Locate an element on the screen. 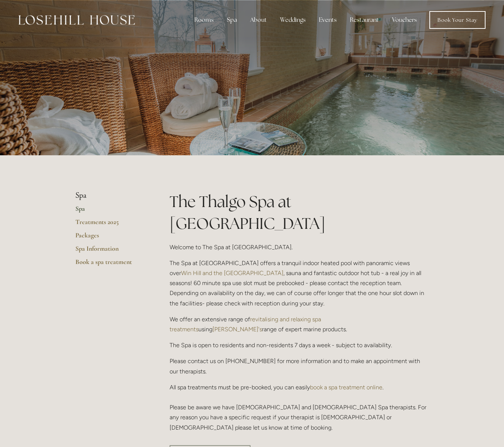  a: book a spa treatment online is located at coordinates (346, 387).